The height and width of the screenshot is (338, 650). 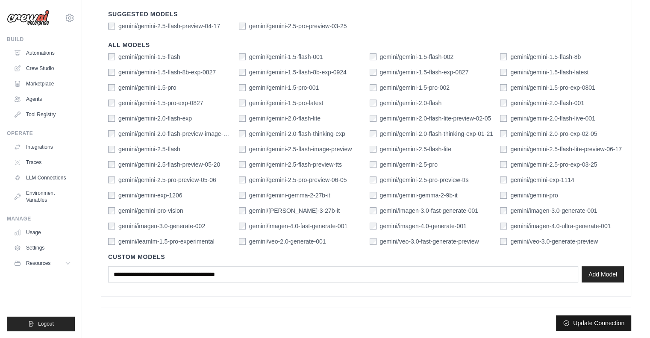 I want to click on a: Settings, so click(x=42, y=248).